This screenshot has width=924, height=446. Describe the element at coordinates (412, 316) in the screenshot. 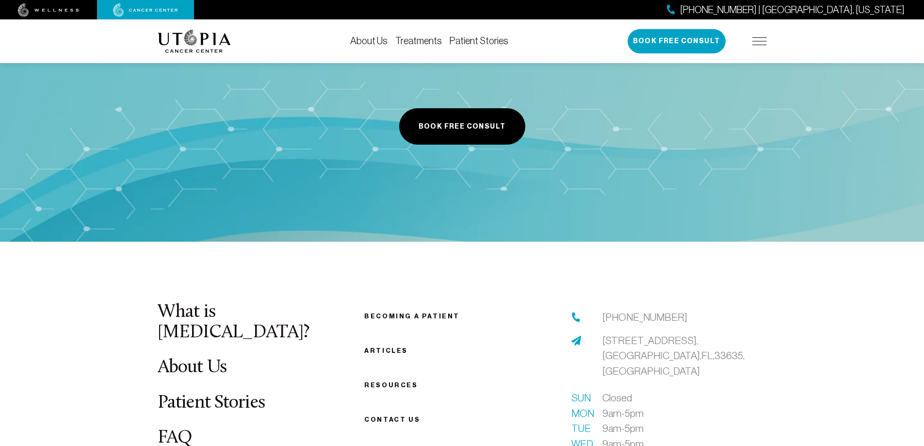

I see `a: Becoming a patient` at that location.